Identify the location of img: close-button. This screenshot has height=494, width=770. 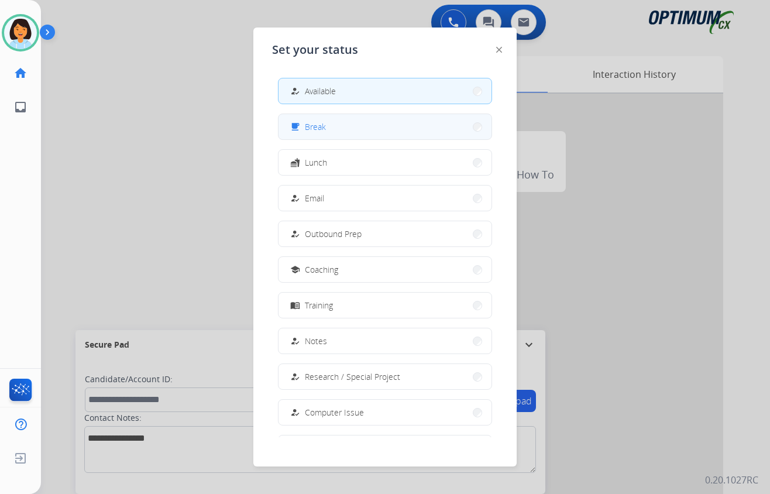
(499, 50).